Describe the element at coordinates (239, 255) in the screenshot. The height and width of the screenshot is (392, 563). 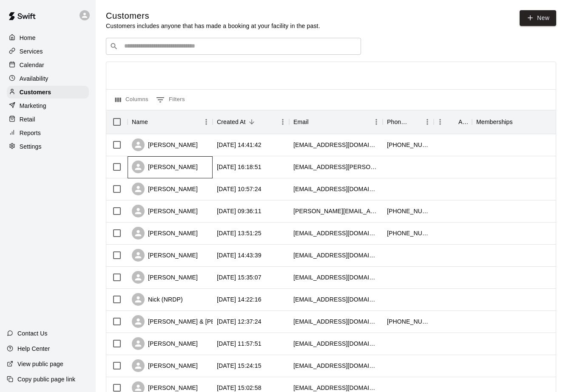
I see `div: 2025-07-28 14:43:39` at that location.